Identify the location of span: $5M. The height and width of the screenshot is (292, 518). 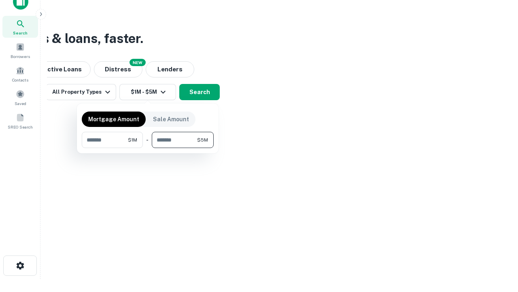
(203, 140).